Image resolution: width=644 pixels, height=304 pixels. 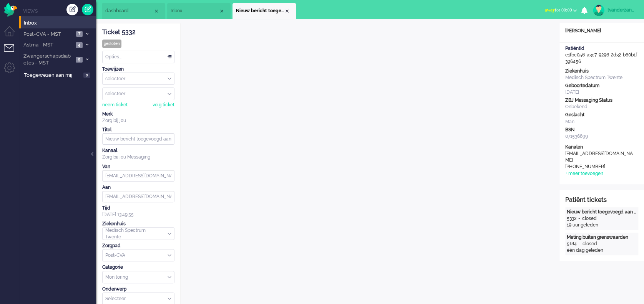 I want to click on span: 0, so click(x=87, y=75).